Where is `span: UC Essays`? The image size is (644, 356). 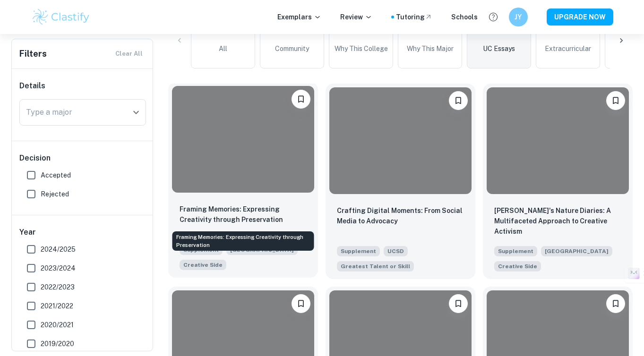 span: UC Essays is located at coordinates (499, 48).